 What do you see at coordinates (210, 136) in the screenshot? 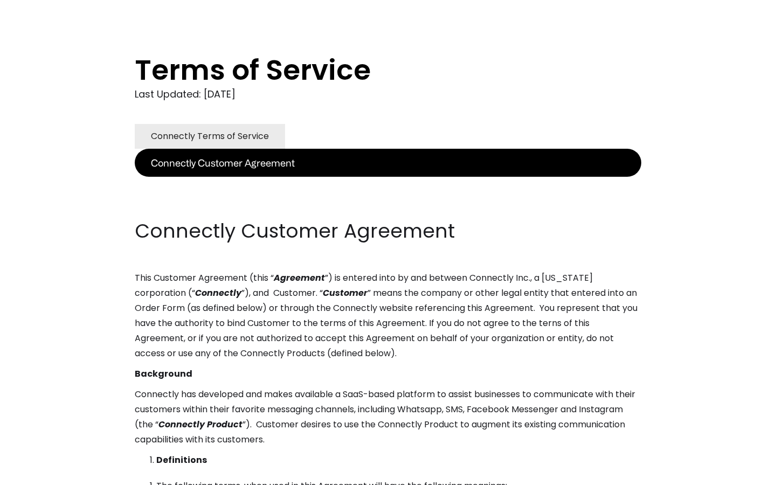
I see `div: Connectly Terms of Service` at bounding box center [210, 136].